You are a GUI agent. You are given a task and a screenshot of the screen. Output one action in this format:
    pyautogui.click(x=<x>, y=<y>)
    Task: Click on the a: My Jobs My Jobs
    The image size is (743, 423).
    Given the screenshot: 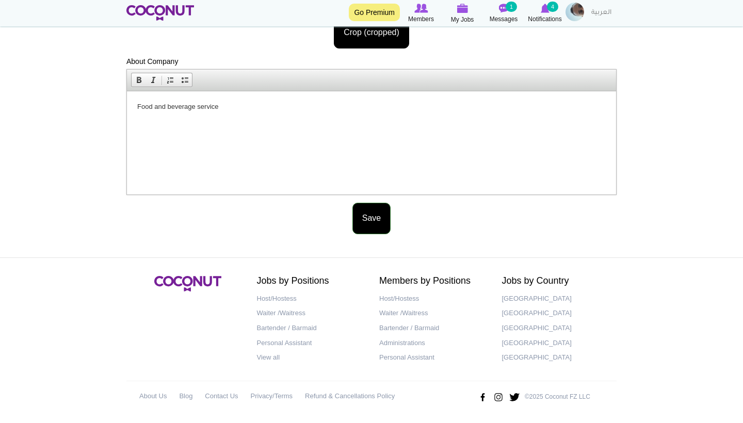 What is the action you would take?
    pyautogui.click(x=462, y=13)
    